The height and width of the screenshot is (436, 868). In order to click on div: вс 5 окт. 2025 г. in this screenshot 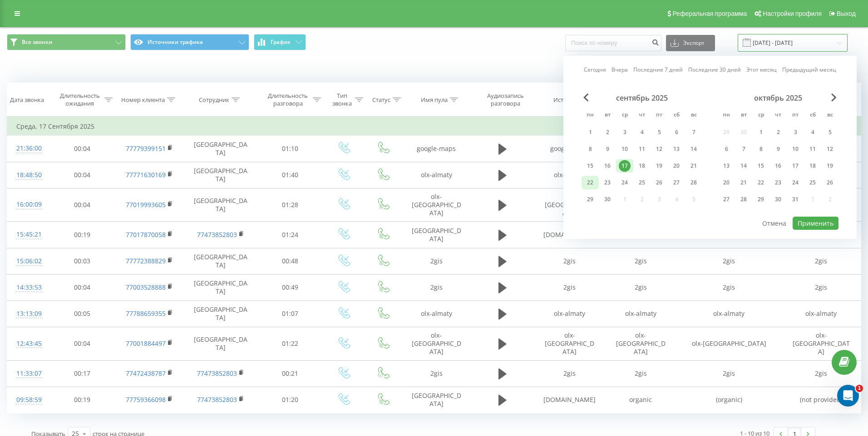, I will do `click(829, 133)`.